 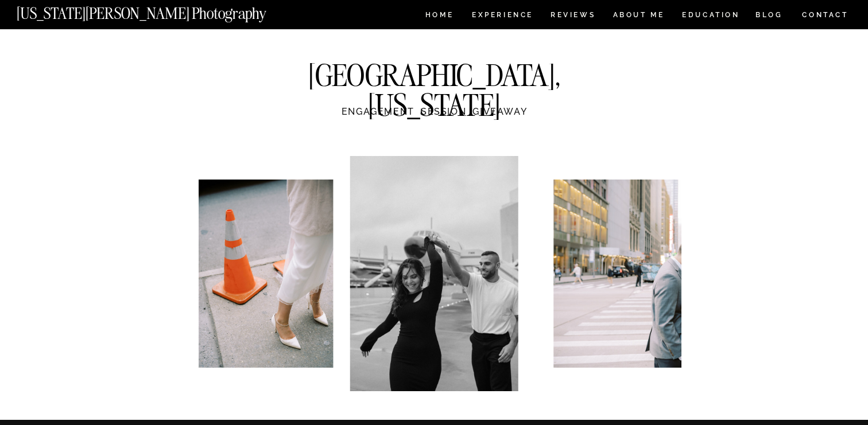 I want to click on a: ABOUT ME, so click(x=638, y=16).